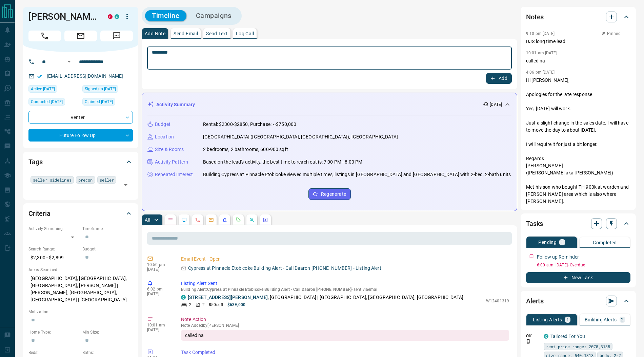  I want to click on p: Areas Searched:, so click(81, 270).